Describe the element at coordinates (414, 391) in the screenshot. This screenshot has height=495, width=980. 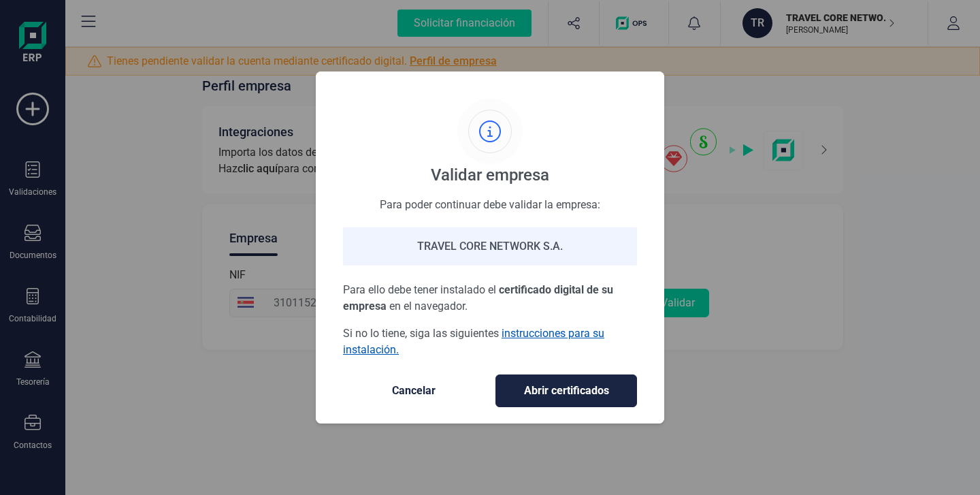
I see `button: Cancelar` at that location.